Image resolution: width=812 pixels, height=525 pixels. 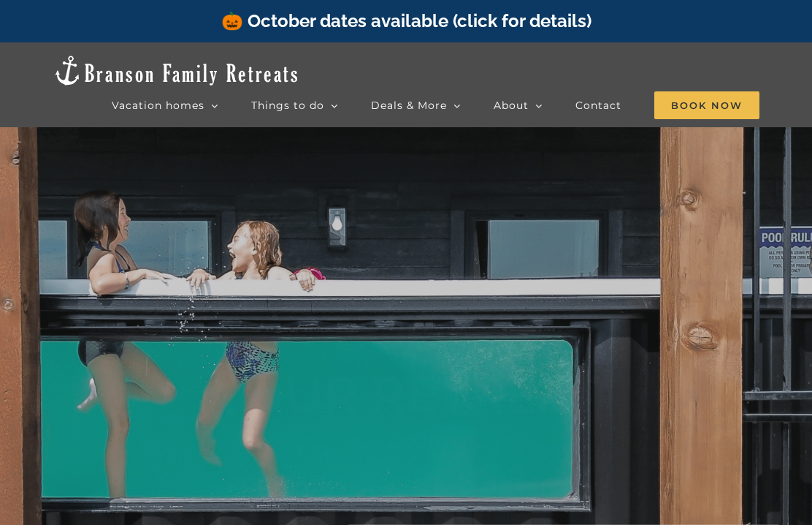 I want to click on span: About, so click(x=511, y=105).